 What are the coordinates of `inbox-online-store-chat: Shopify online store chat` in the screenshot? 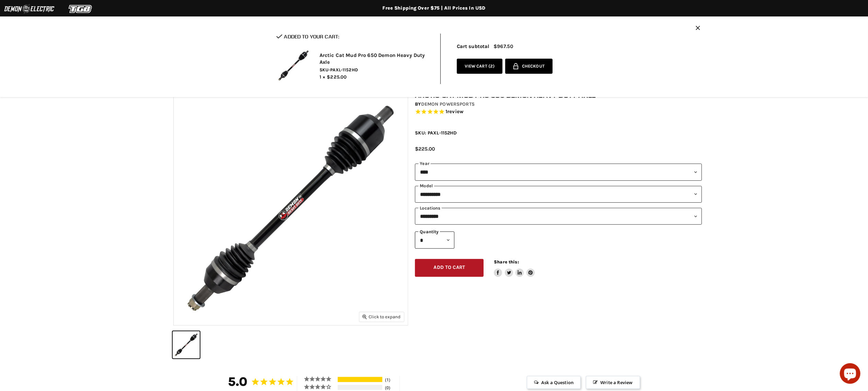 It's located at (850, 374).